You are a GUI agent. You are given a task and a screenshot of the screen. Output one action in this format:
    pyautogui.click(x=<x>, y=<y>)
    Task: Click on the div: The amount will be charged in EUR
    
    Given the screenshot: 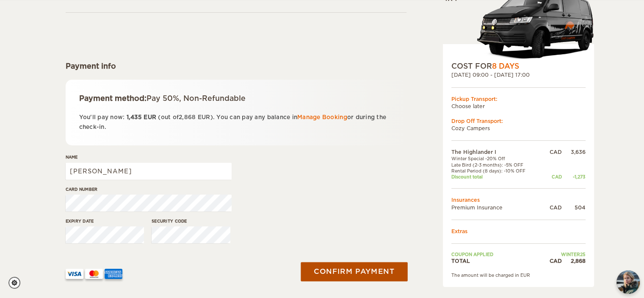 What is the action you would take?
    pyautogui.click(x=519, y=275)
    